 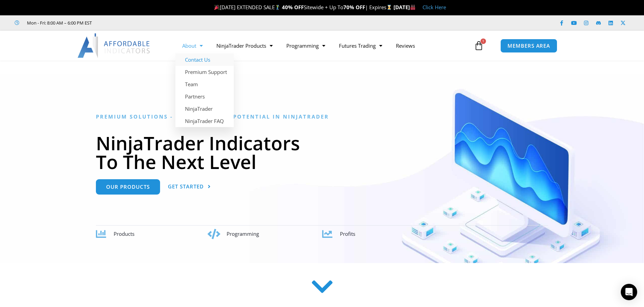 I want to click on h6: Premium Solutions - Unlocking the Potential in NinjaTrader, so click(x=322, y=116).